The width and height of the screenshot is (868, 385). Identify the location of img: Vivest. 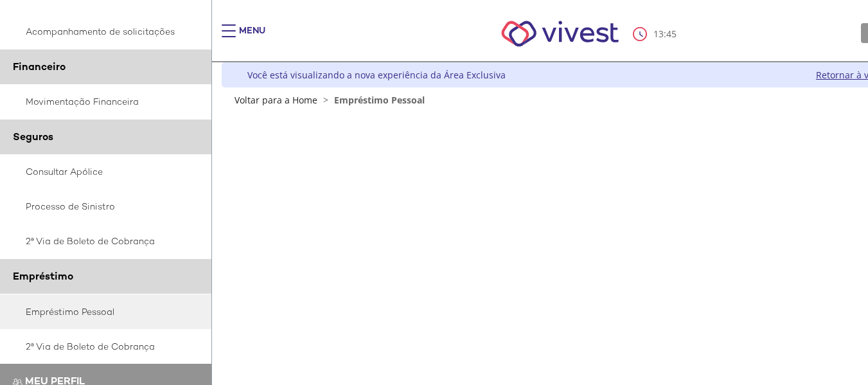
(560, 34).